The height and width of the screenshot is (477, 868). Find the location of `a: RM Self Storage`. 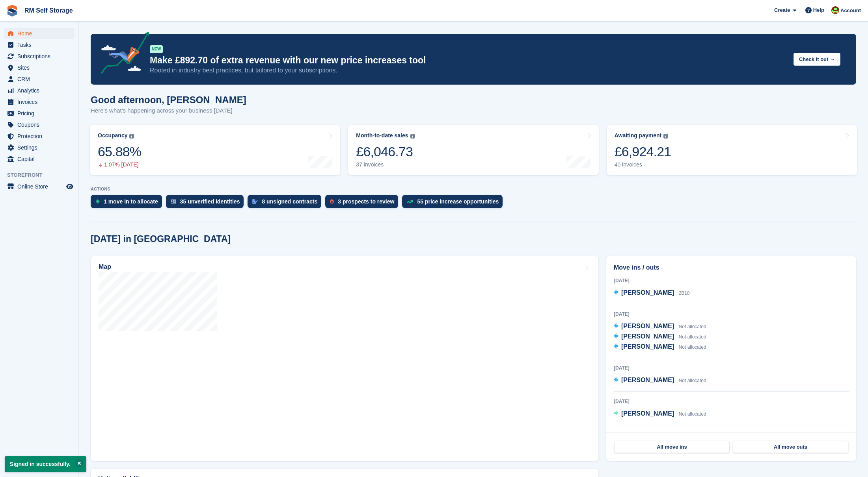

a: RM Self Storage is located at coordinates (49, 11).